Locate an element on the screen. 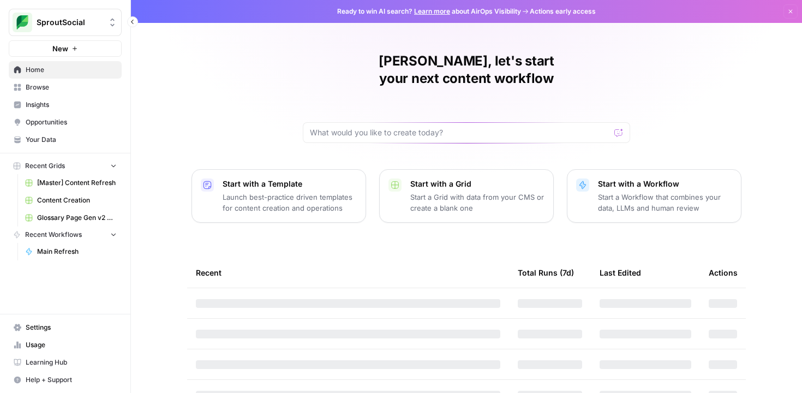 The width and height of the screenshot is (802, 393). button: Recent Grids is located at coordinates (65, 166).